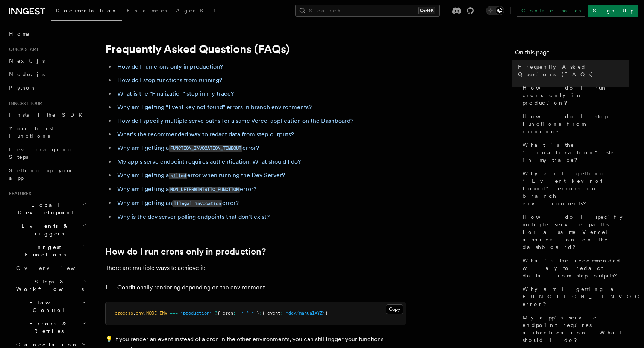 The image size is (644, 348). What do you see at coordinates (49, 286) in the screenshot?
I see `span: Steps & Workflows` at bounding box center [49, 286].